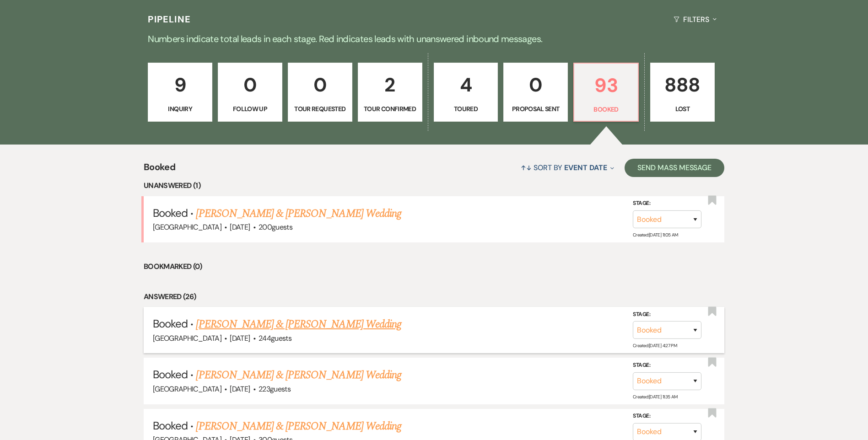 This screenshot has width=868, height=440. Describe the element at coordinates (320, 109) in the screenshot. I see `p: Tour Requested` at that location.